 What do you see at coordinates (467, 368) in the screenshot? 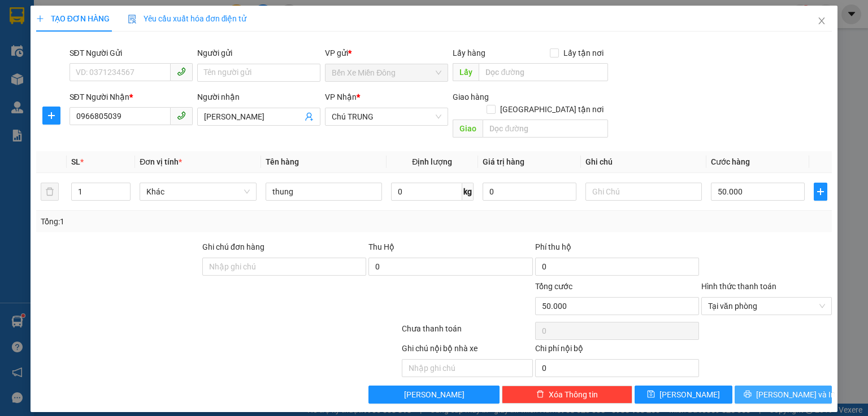
I see `input: Nhập ghi chú` at bounding box center [467, 368].